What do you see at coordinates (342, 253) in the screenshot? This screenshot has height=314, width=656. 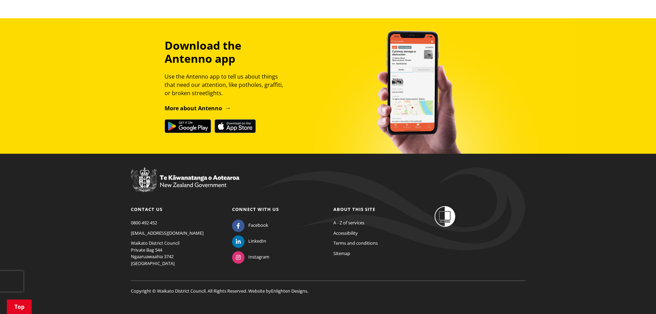 I see `a: Sitemap` at bounding box center [342, 253].